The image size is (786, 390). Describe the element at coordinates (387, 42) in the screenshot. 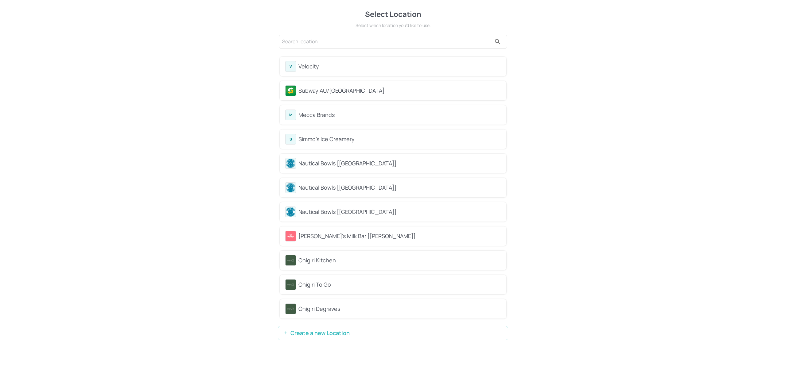

I see `input: Search location` at that location.